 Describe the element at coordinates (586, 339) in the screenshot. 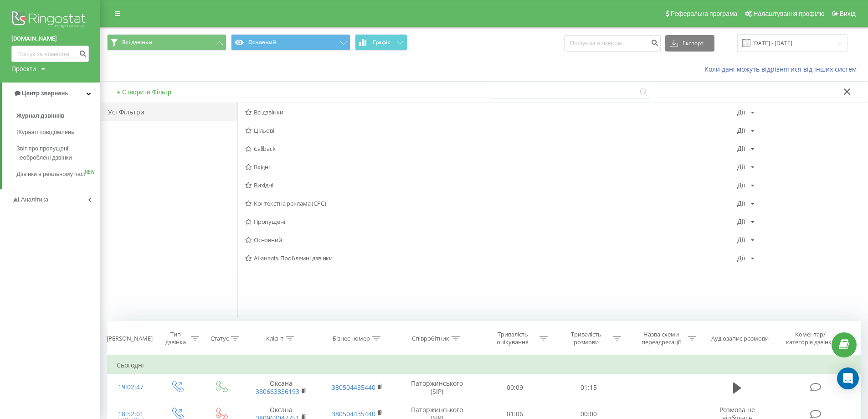

I see `div: Тривалість розмови` at that location.